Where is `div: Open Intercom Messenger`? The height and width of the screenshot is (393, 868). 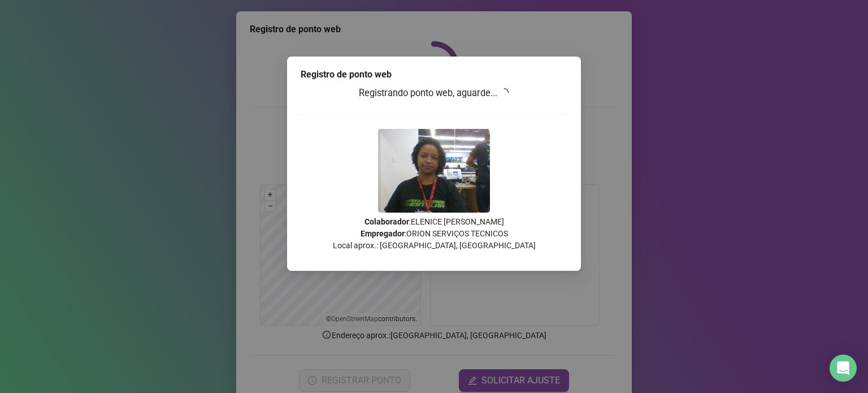
div: Open Intercom Messenger is located at coordinates (843, 368).